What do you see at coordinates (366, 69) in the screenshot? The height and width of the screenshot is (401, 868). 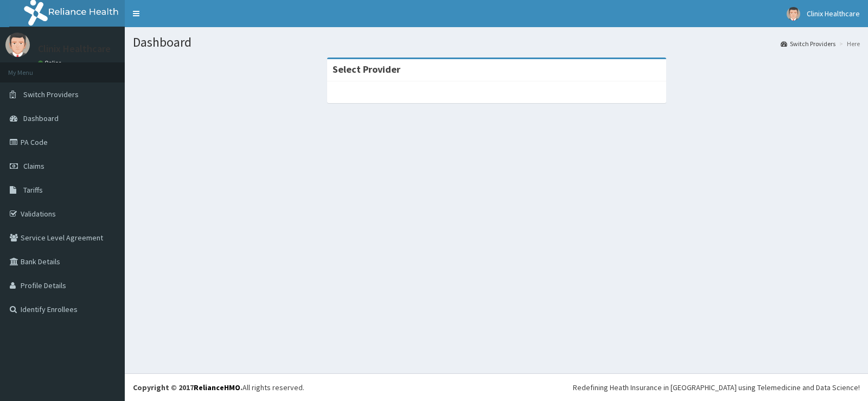 I see `strong: Select Provider` at bounding box center [366, 69].